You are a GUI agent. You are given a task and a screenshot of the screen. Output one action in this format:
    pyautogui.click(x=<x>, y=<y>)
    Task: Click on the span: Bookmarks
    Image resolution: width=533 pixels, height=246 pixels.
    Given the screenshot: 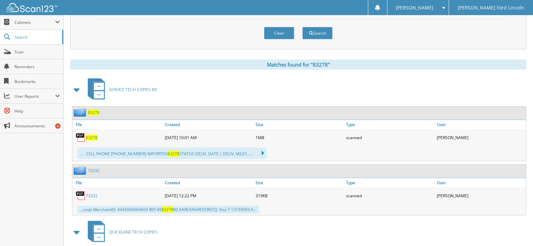 What is the action you would take?
    pyautogui.click(x=37, y=81)
    